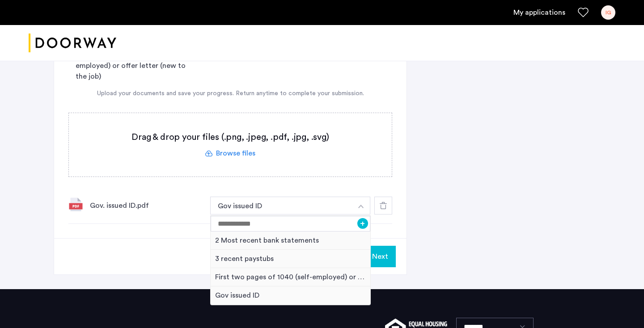  I want to click on a: Cazamio logo, so click(73, 43).